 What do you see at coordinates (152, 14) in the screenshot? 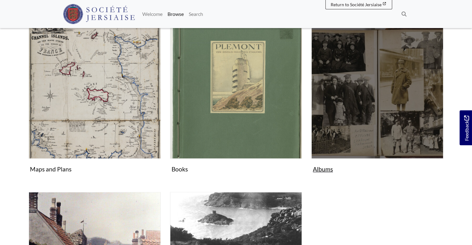
I see `a: Welcome` at bounding box center [152, 14].